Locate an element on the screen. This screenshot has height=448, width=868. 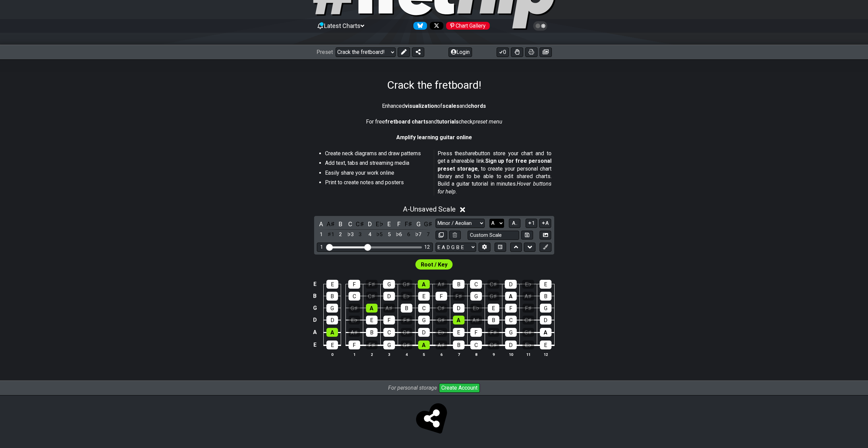
strong: tutorials is located at coordinates (448, 121).